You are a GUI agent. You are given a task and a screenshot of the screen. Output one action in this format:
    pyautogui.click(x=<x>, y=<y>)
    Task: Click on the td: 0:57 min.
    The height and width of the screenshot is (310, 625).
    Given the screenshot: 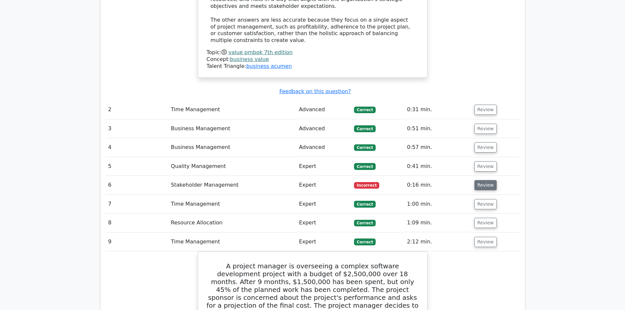 What is the action you would take?
    pyautogui.click(x=438, y=147)
    